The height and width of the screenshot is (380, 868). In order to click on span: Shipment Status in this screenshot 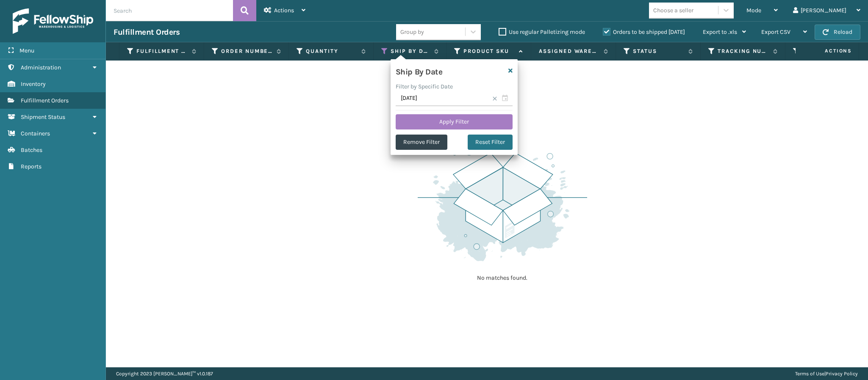, I will do `click(43, 117)`.